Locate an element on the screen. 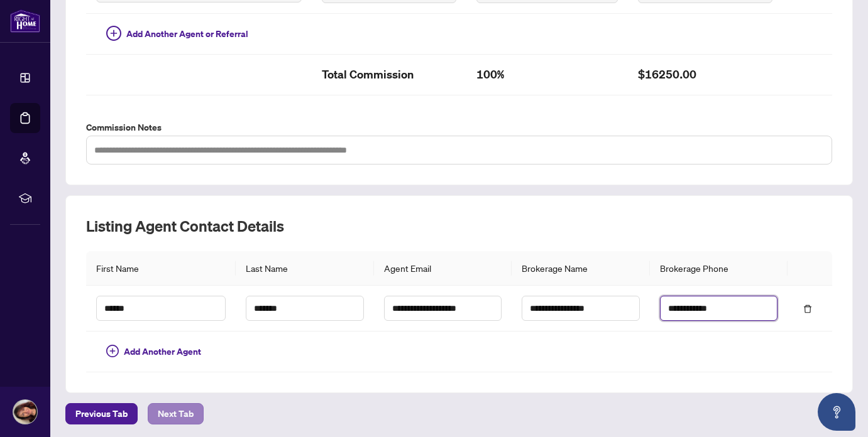 The height and width of the screenshot is (437, 868). h2: $16250.00 is located at coordinates (705, 74).